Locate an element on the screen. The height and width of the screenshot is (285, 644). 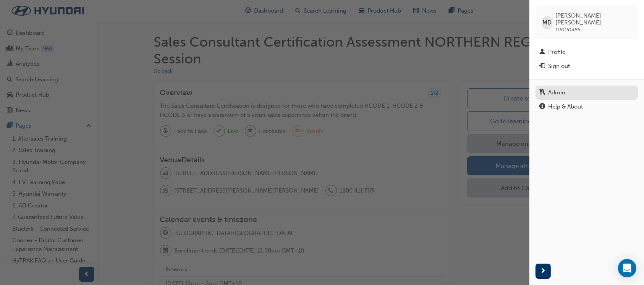
span: man-icon is located at coordinates (542, 52).